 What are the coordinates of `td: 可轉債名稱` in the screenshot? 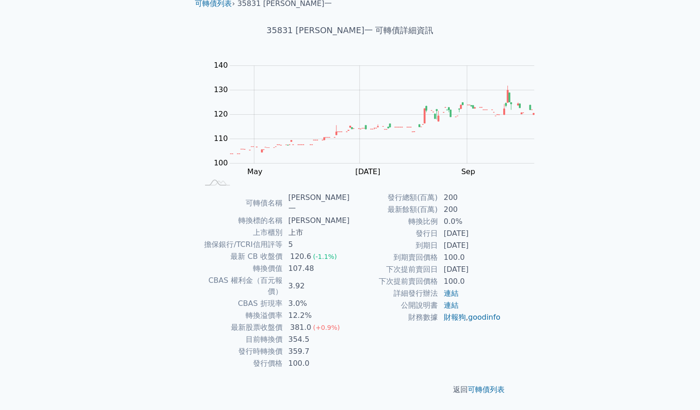 It's located at (241, 203).